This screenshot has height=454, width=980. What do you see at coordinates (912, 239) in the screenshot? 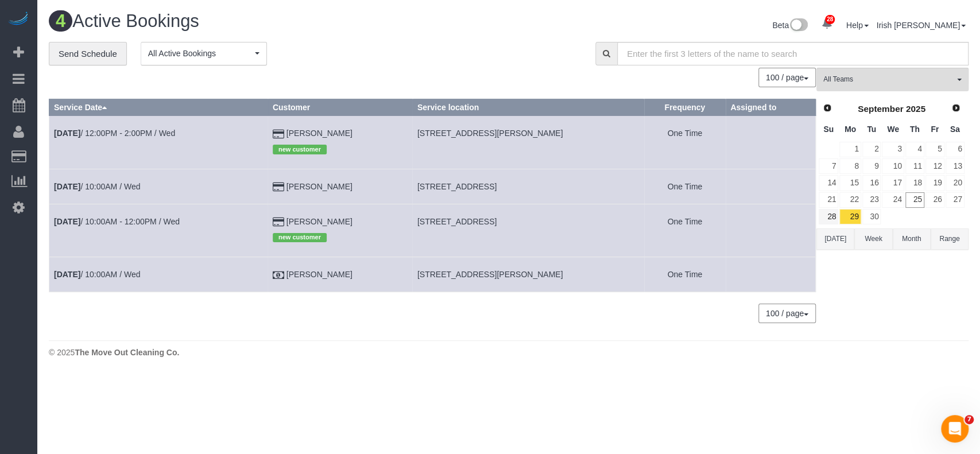
I see `button: Month` at bounding box center [912, 239].